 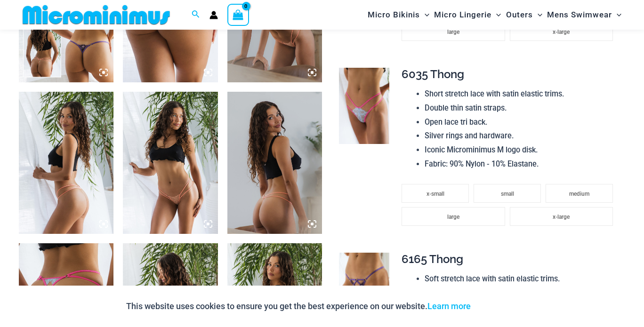 I want to click on span: 6035 Thong, so click(x=433, y=74).